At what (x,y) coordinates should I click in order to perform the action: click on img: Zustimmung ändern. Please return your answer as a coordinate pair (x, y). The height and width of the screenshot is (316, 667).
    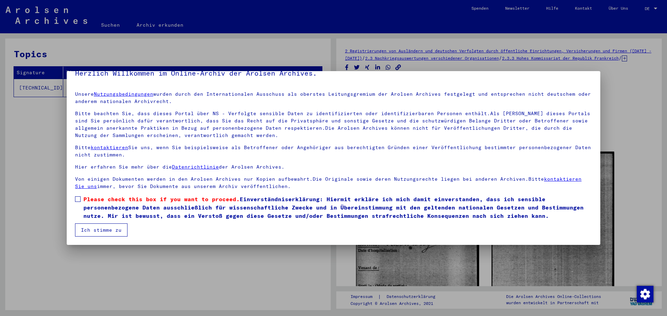
    Looking at the image, I should click on (645, 294).